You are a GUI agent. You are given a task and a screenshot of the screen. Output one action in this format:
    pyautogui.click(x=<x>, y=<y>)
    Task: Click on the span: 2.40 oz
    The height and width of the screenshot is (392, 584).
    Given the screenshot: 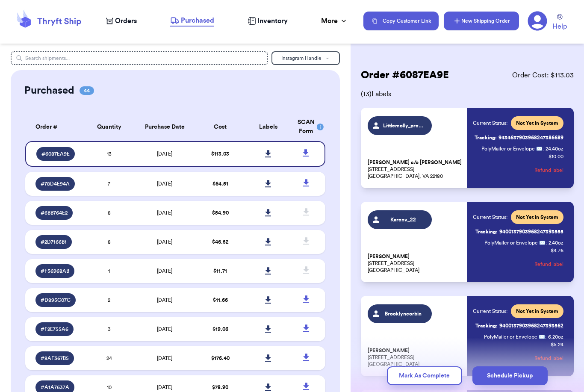 What is the action you would take?
    pyautogui.click(x=556, y=243)
    